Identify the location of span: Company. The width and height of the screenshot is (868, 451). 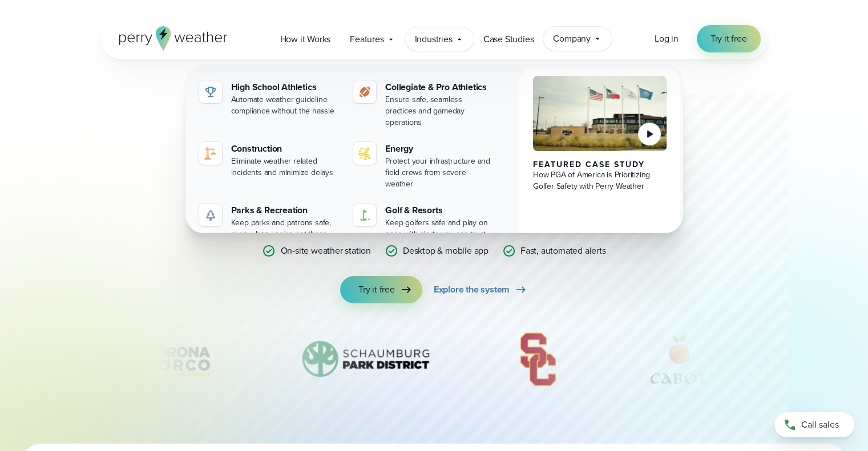
(572, 39).